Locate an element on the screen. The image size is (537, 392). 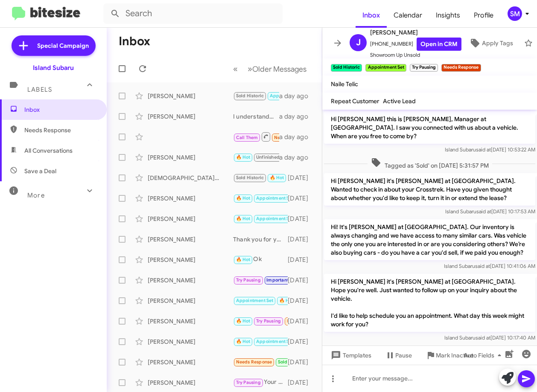
span: Templates is located at coordinates (350, 355).